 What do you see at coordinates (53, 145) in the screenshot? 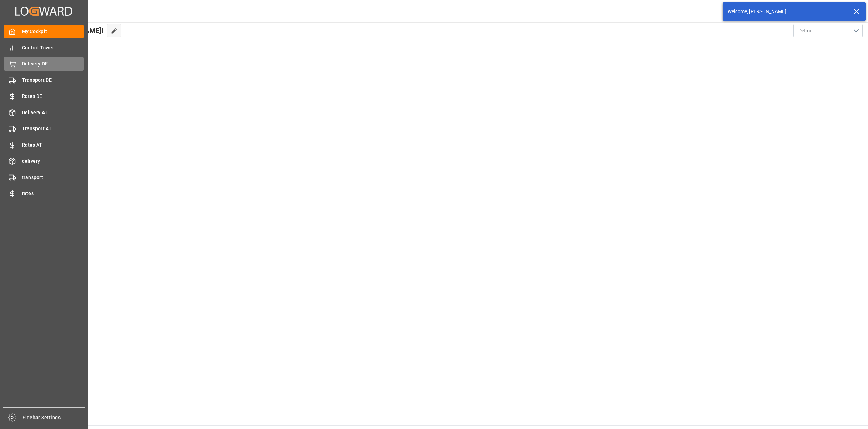
I see `span: Rates AT` at bounding box center [53, 145].